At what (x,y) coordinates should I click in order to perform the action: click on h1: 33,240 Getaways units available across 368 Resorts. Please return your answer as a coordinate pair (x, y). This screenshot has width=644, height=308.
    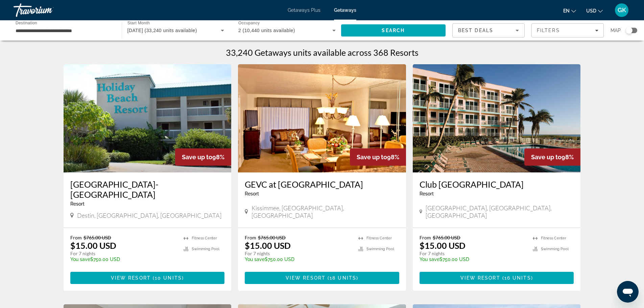
    Looking at the image, I should click on (322, 52).